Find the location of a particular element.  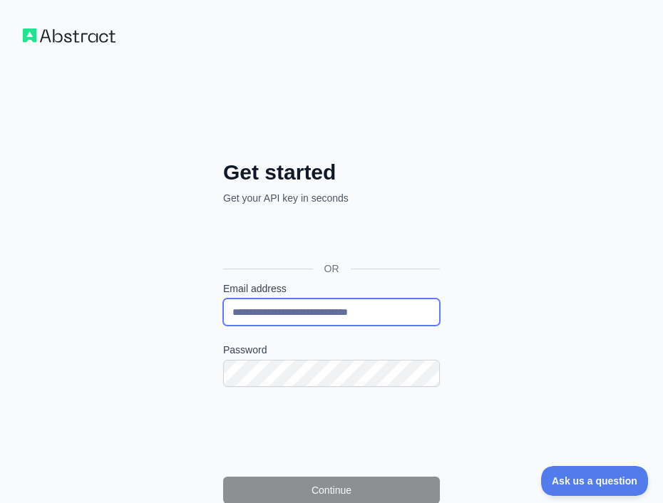

label: Email address is located at coordinates (331, 289).